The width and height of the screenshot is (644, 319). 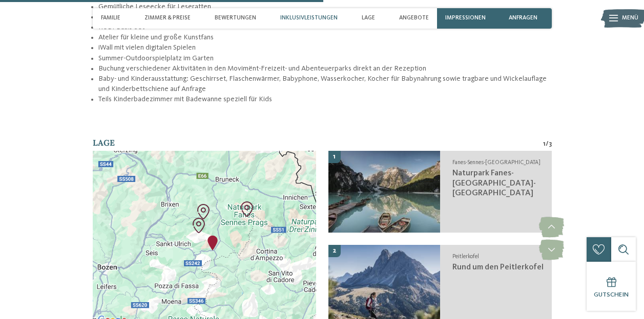 What do you see at coordinates (334, 251) in the screenshot?
I see `span: 2` at bounding box center [334, 251].